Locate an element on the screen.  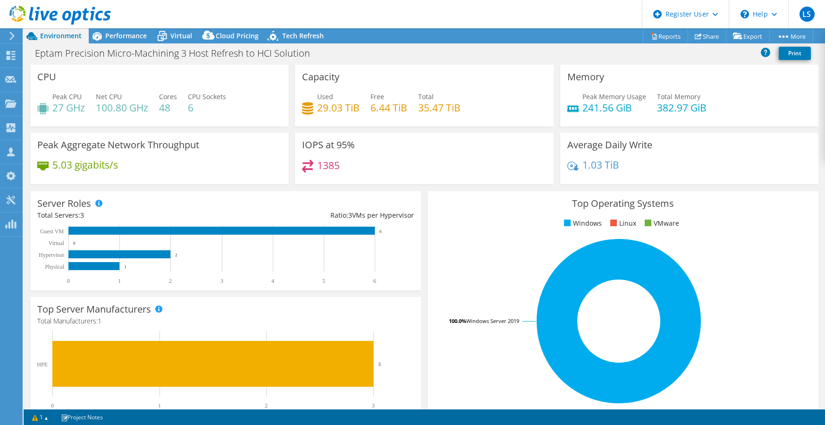
a: Reports is located at coordinates (666, 36).